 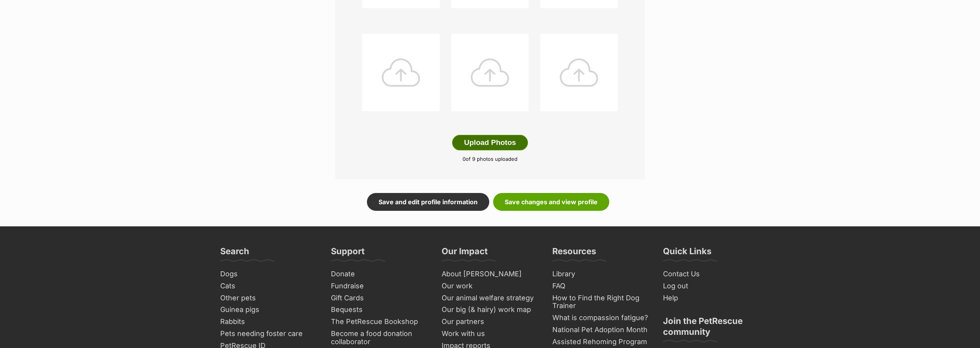 What do you see at coordinates (490, 286) in the screenshot?
I see `a: Our work` at bounding box center [490, 286].